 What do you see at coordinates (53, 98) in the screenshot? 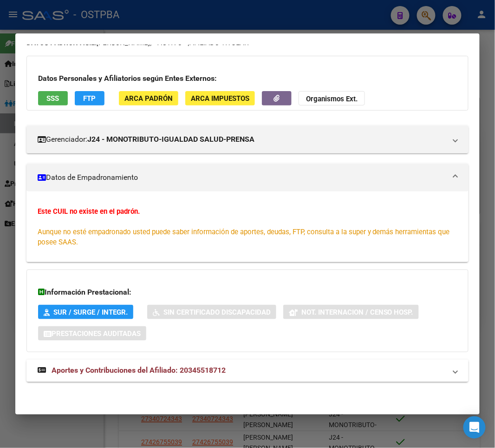
I see `button: SSS` at bounding box center [53, 98].